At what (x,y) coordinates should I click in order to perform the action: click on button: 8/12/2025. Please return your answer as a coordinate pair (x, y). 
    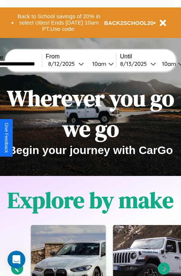
    Looking at the image, I should click on (66, 64).